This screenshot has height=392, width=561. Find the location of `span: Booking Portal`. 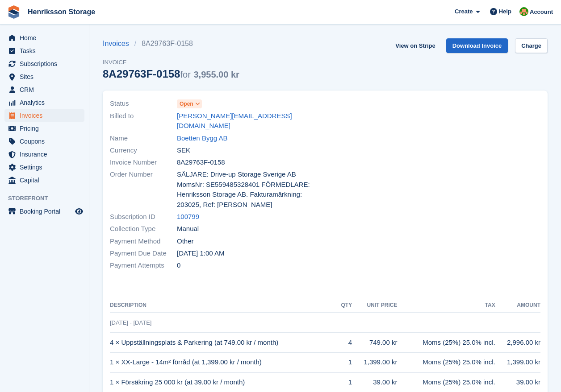

span: Booking Portal is located at coordinates (46, 211).